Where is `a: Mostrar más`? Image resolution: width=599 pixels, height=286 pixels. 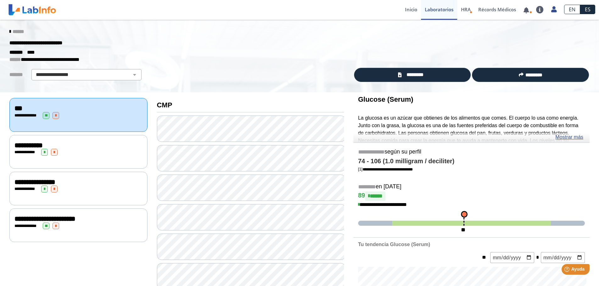
a: Mostrar más is located at coordinates (569, 137).